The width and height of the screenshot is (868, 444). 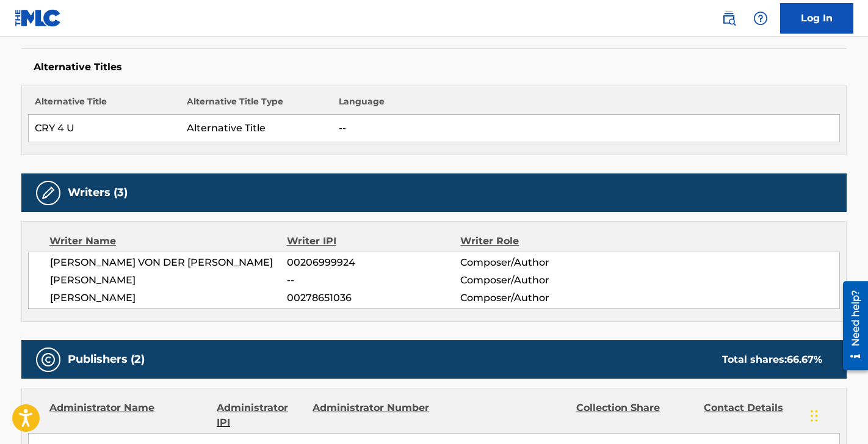 What do you see at coordinates (260, 415) in the screenshot?
I see `div: Administrator IPI` at bounding box center [260, 415].